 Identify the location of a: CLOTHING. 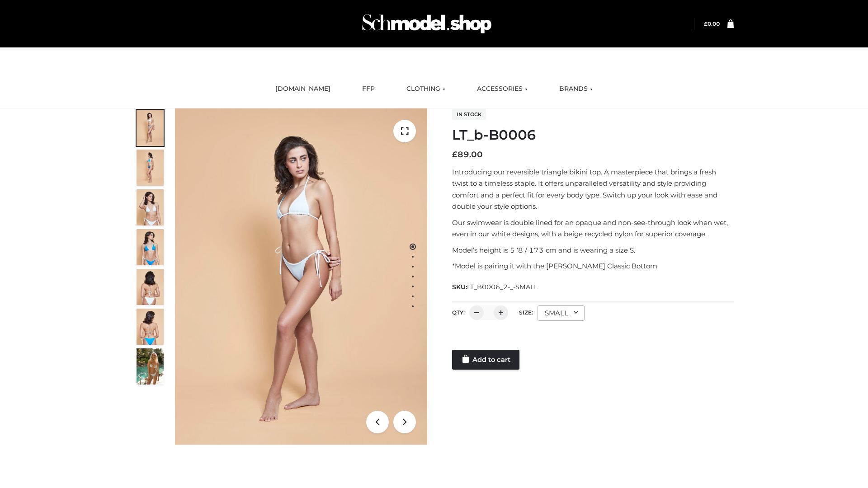
(426, 89).